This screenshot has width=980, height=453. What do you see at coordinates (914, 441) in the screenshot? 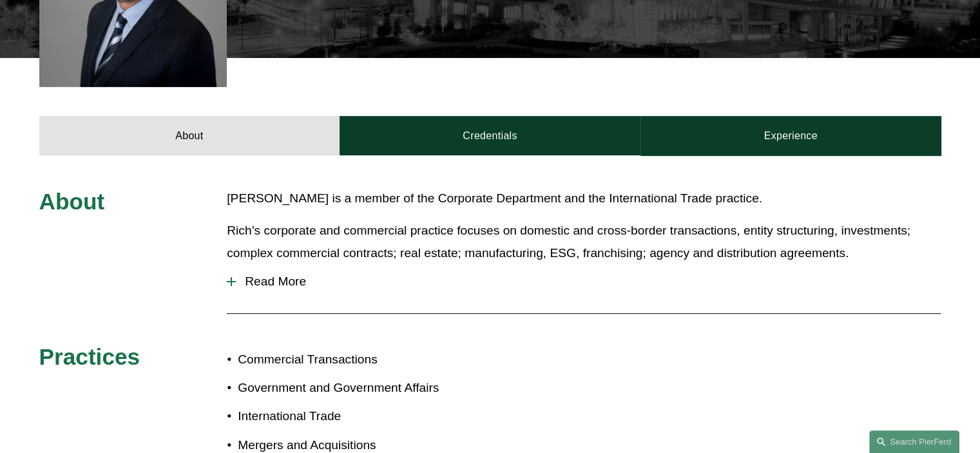
I see `a: Search this site` at bounding box center [914, 441].